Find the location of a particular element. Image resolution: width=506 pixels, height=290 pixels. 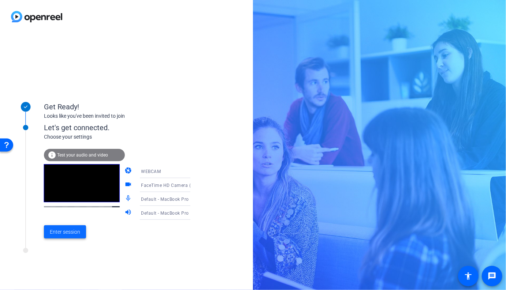

mat-icon: mic_none is located at coordinates (129, 199).